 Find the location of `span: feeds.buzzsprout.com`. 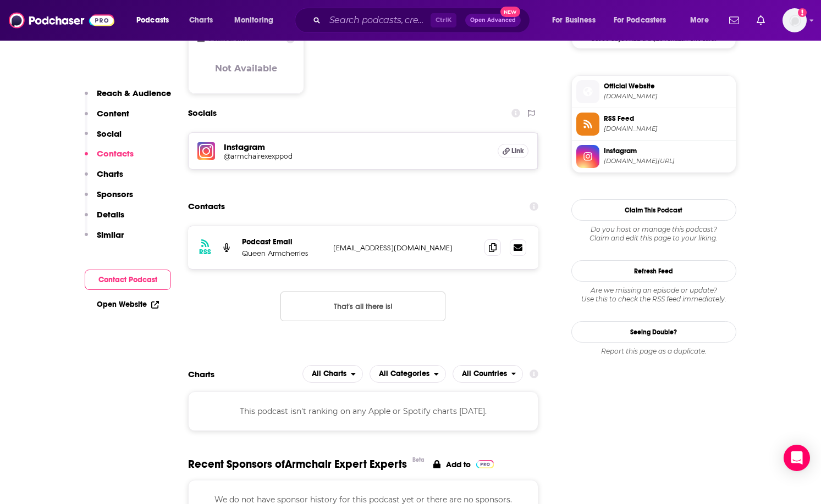

span: feeds.buzzsprout.com is located at coordinates (667, 128).